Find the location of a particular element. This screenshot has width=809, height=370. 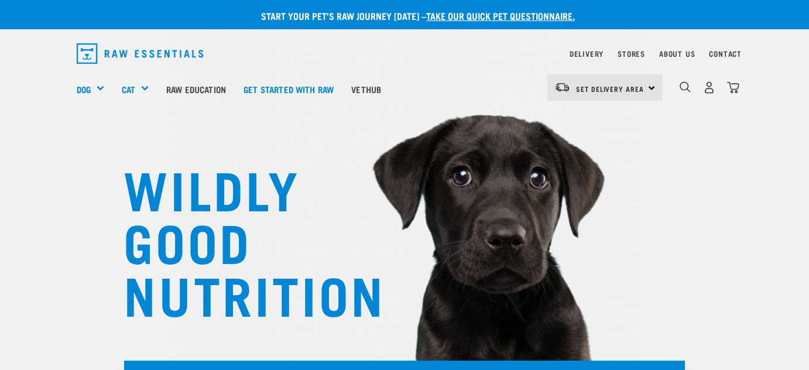

h1: WILDLY GOOD NUTRITION is located at coordinates (241, 240).